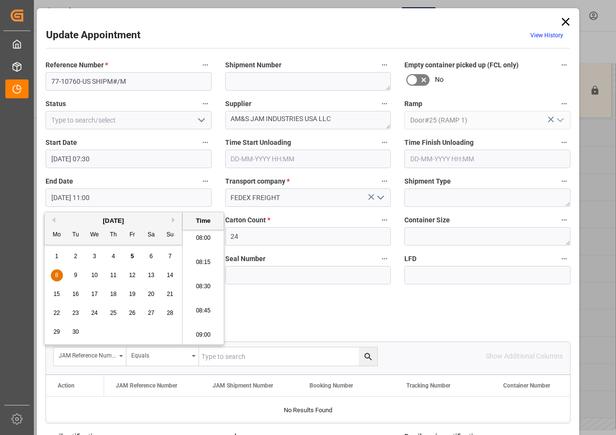 The height and width of the screenshot is (435, 616). What do you see at coordinates (94, 294) in the screenshot?
I see `div: Choose Wednesday, September 17th, 2025` at bounding box center [94, 294].